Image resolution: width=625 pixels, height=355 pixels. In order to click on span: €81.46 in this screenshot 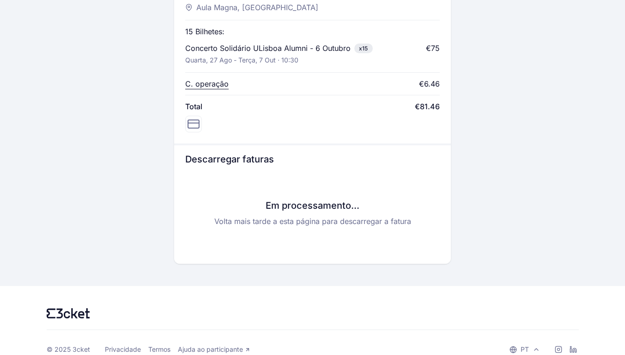, I will do `click(428, 106)`.